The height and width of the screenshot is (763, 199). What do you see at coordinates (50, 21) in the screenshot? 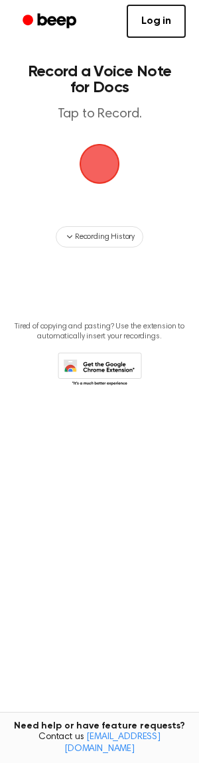
I see `a: Beep` at bounding box center [50, 21].